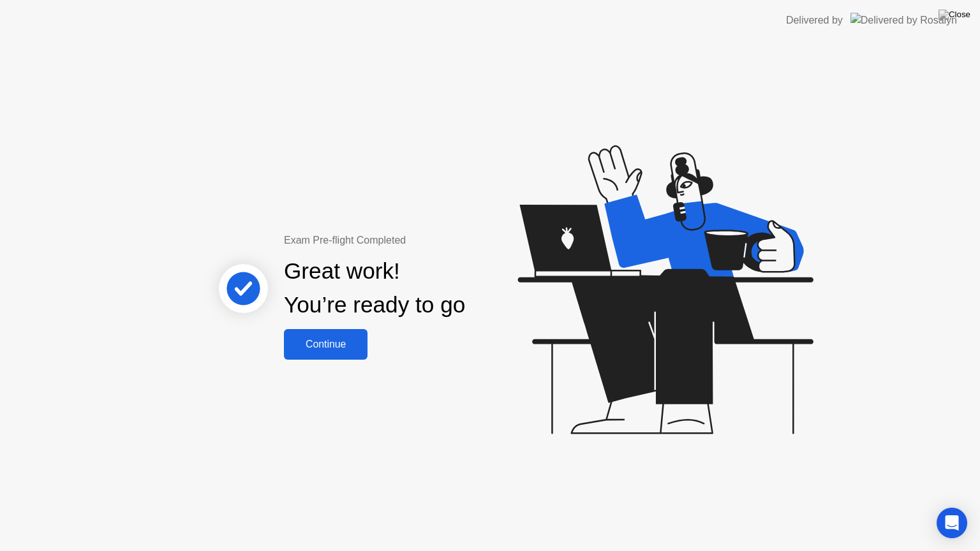 This screenshot has width=980, height=551. I want to click on div: Great work! You’re ready to go, so click(375, 289).